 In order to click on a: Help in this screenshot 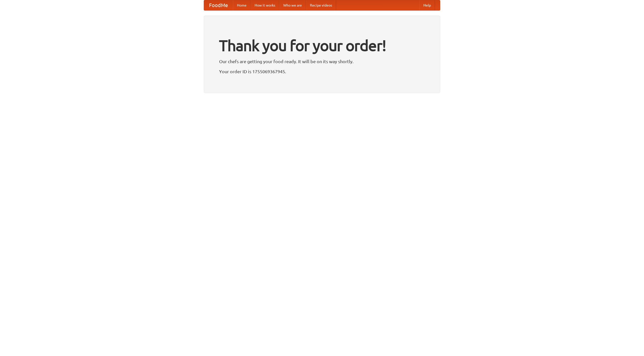, I will do `click(427, 5)`.